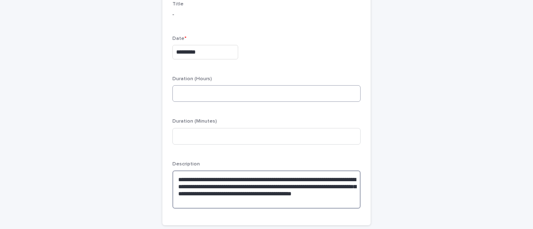 This screenshot has height=229, width=533. Describe the element at coordinates (186, 164) in the screenshot. I see `span: Description` at that location.